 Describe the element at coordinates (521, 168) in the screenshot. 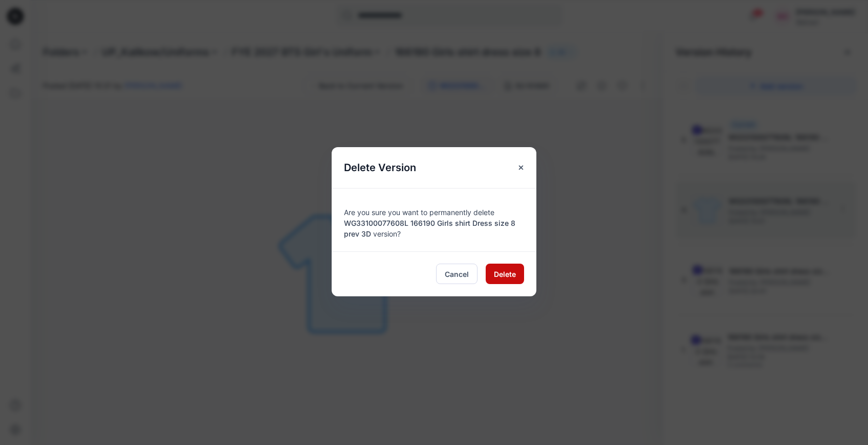

I see `button: Close` at that location.